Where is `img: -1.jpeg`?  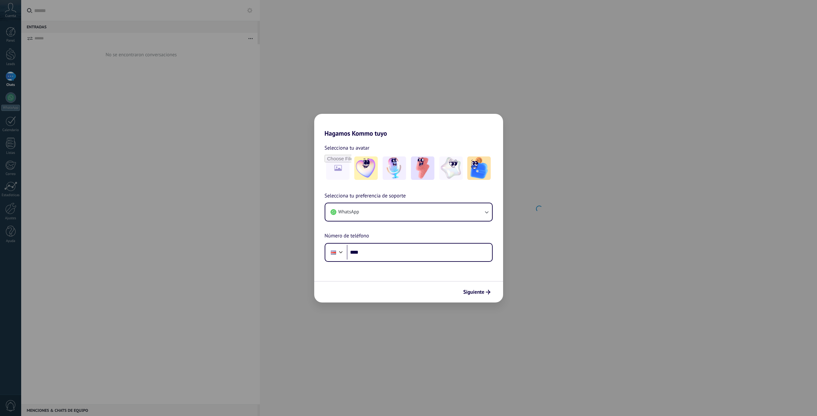
img: -1.jpeg is located at coordinates (366, 168).